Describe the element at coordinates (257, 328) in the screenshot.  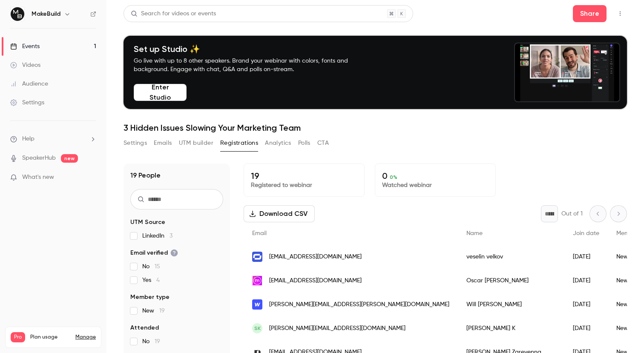
I see `span: SK` at that location.